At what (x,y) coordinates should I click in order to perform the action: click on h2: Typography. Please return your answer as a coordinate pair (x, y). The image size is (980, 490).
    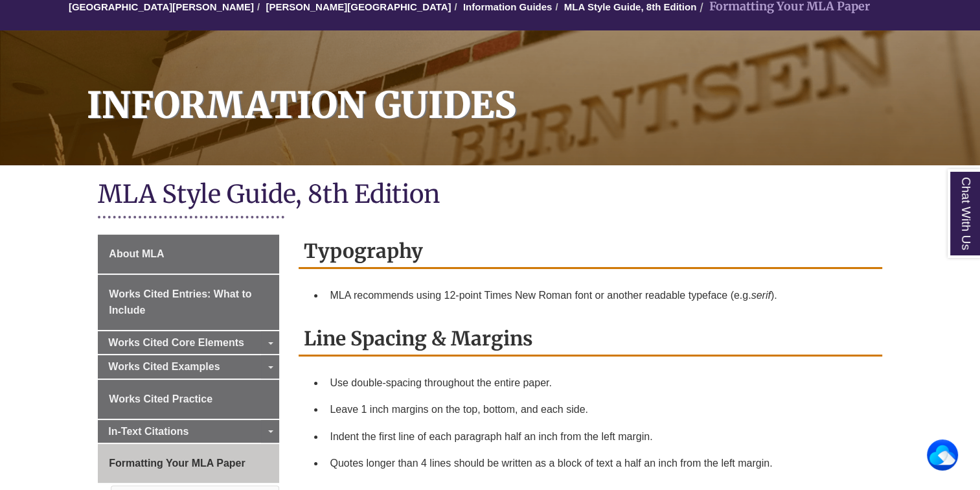
    Looking at the image, I should click on (590, 252).